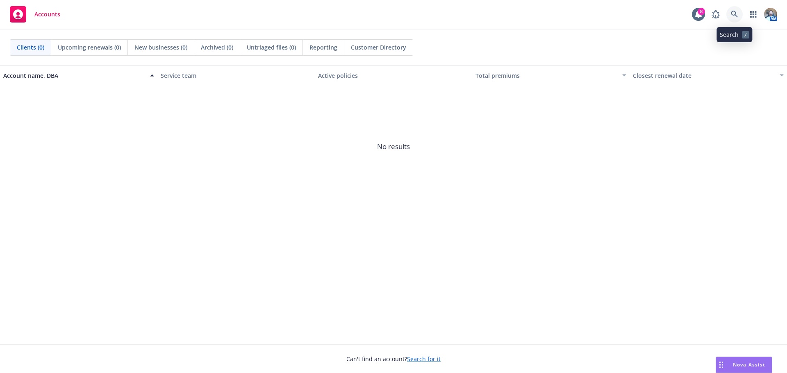 Image resolution: width=787 pixels, height=373 pixels. What do you see at coordinates (744, 365) in the screenshot?
I see `button: Nova Assist` at bounding box center [744, 365].